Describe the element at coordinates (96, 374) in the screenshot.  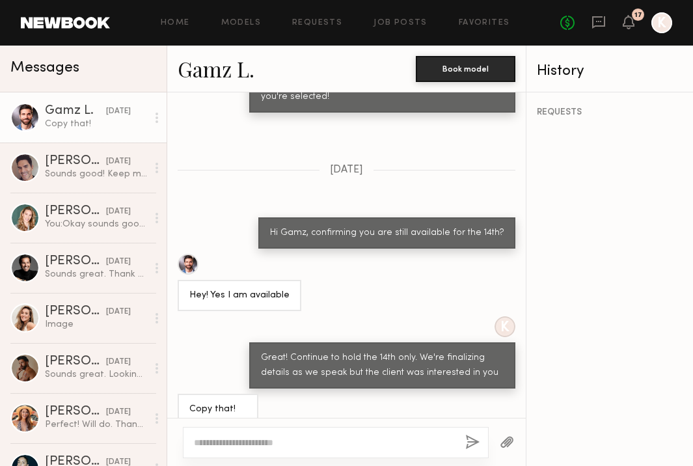
I see `div: Sounds great. Looking forward to hear back from you.` at that location.